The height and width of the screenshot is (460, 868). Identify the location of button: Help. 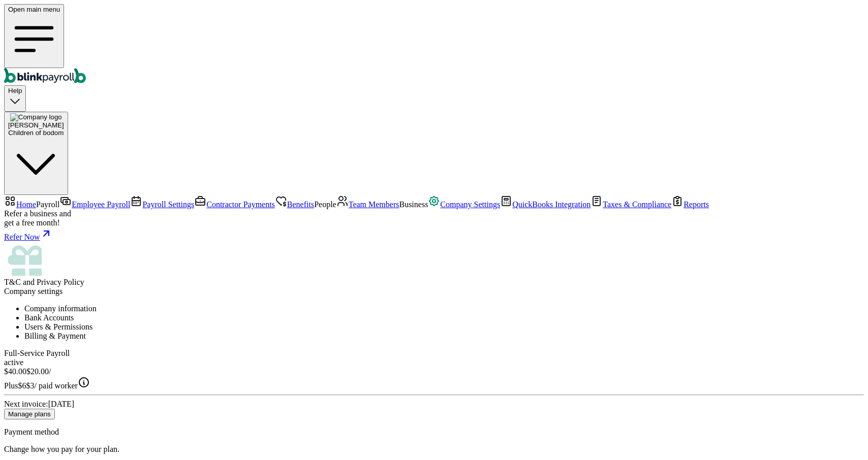
(15, 98).